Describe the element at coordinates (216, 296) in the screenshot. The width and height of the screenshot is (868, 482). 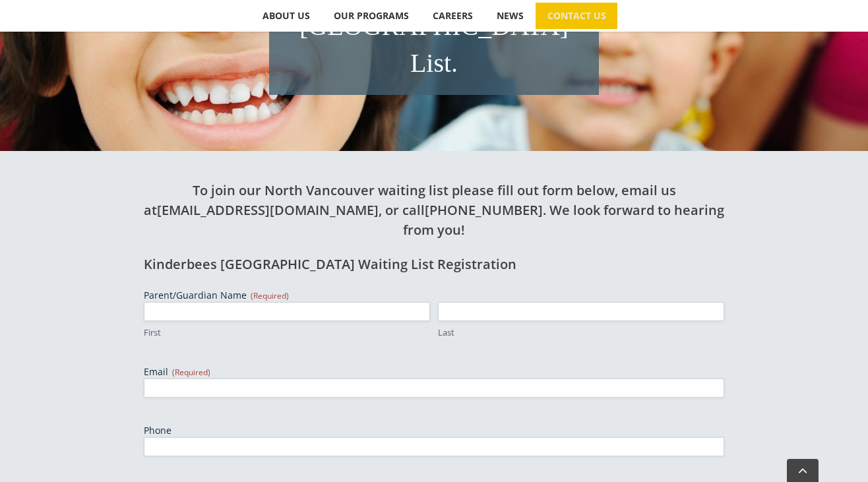
I see `legend: Parent/Guardian Name` at that location.